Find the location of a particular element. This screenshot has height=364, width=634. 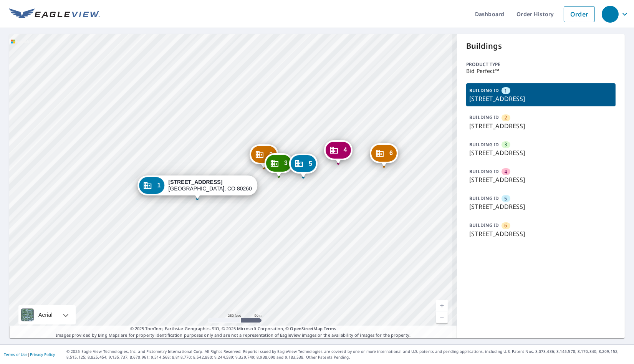

span: © 2025 TomTom, Earthstar Geographics SIO, © 2025 Microsoft Corporation, © is located at coordinates (233, 329).